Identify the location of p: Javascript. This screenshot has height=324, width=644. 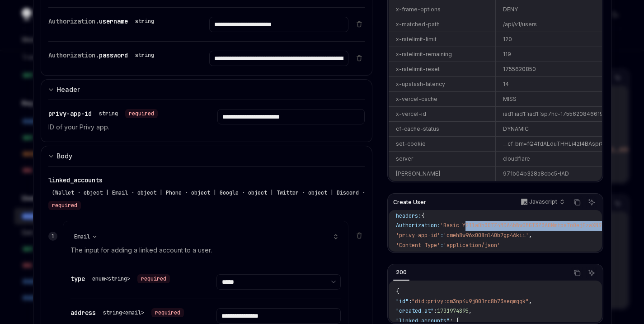
(543, 202).